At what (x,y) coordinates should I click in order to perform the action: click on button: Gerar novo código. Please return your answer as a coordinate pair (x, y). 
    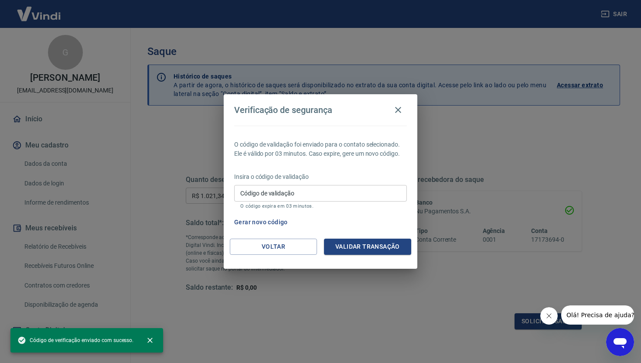
    Looking at the image, I should click on (261, 222).